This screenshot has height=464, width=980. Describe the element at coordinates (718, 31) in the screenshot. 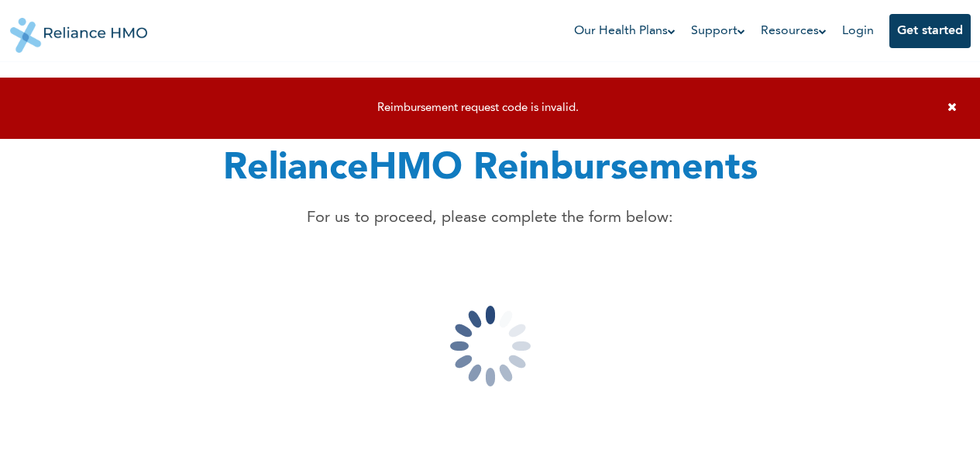

I see `a: Support` at that location.